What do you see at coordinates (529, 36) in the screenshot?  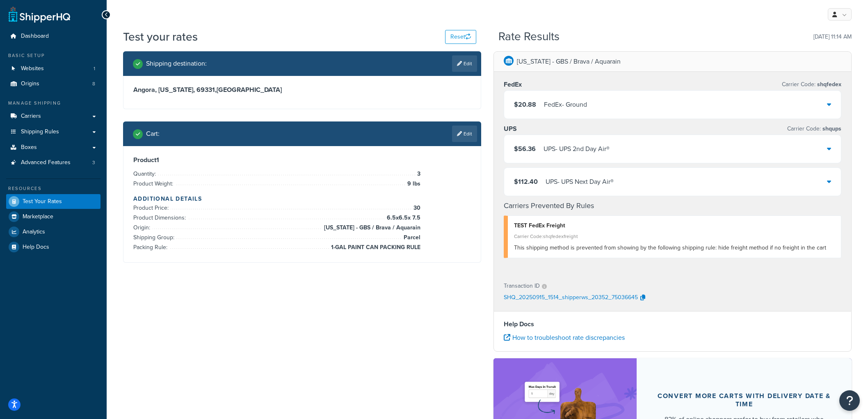 I see `h2: Rate Results` at bounding box center [529, 36].